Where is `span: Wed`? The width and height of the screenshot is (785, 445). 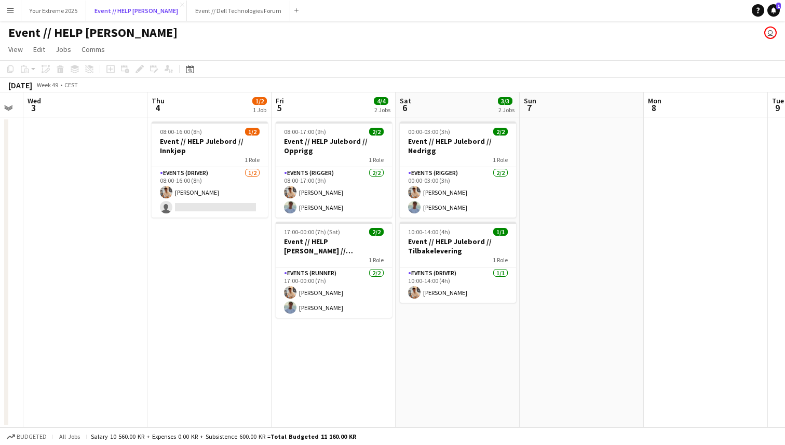 span: Wed is located at coordinates (34, 101).